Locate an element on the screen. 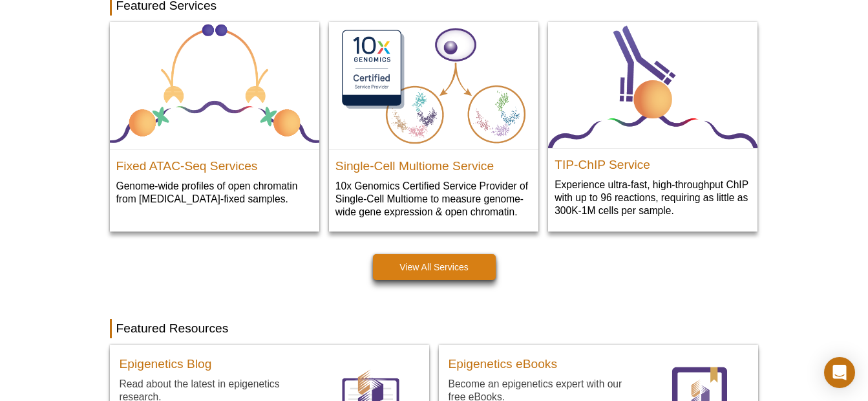  h3: Epigenetics Blog is located at coordinates (166, 364).